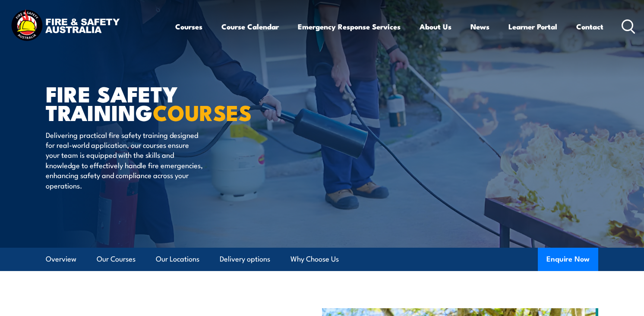 The height and width of the screenshot is (316, 644). What do you see at coordinates (349, 27) in the screenshot?
I see `a: Emergency Response Services` at bounding box center [349, 27].